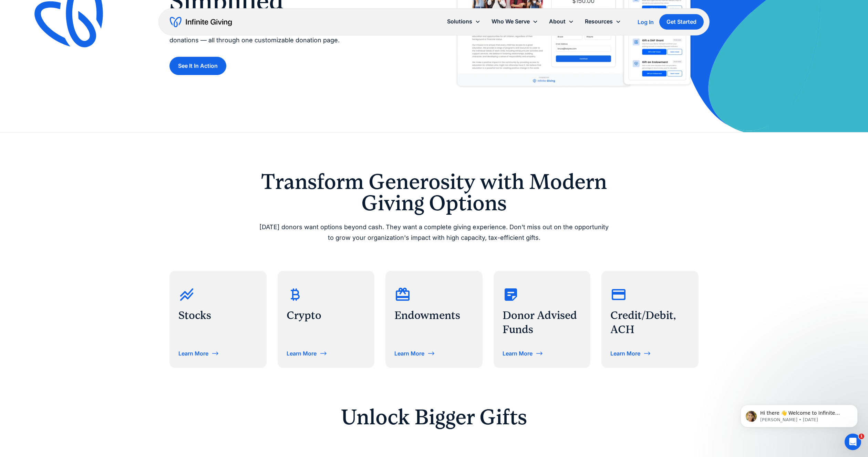  I want to click on h2: Unlock Bigger Gifts, so click(434, 417).